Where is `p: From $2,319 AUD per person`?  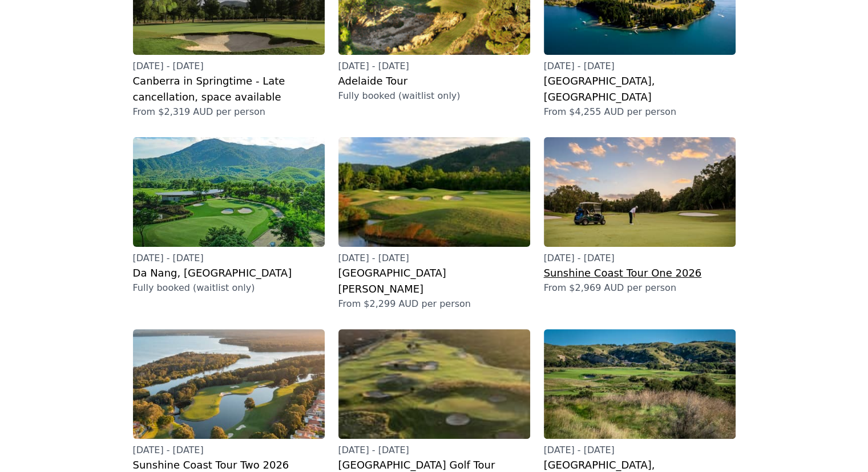 p: From $2,319 AUD per person is located at coordinates (229, 112).